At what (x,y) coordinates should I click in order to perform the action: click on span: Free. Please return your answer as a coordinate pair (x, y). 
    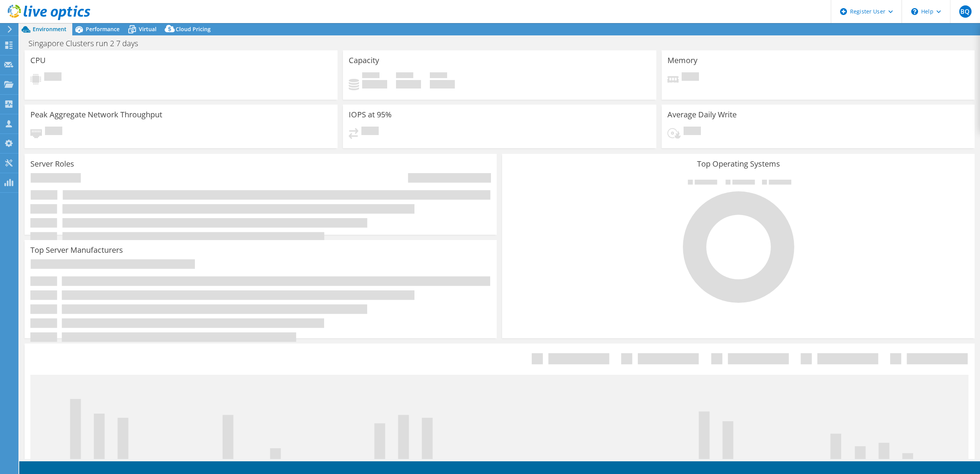
    Looking at the image, I should click on (405, 76).